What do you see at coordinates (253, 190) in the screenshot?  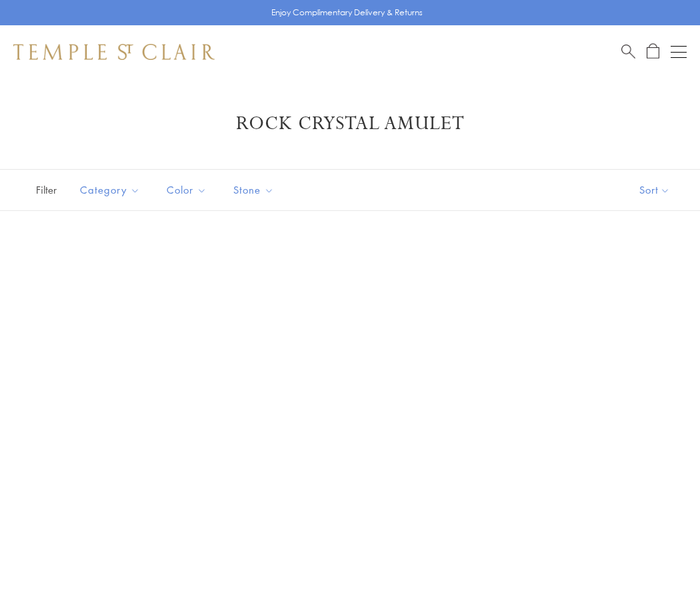 I see `button: Stone` at bounding box center [253, 190].